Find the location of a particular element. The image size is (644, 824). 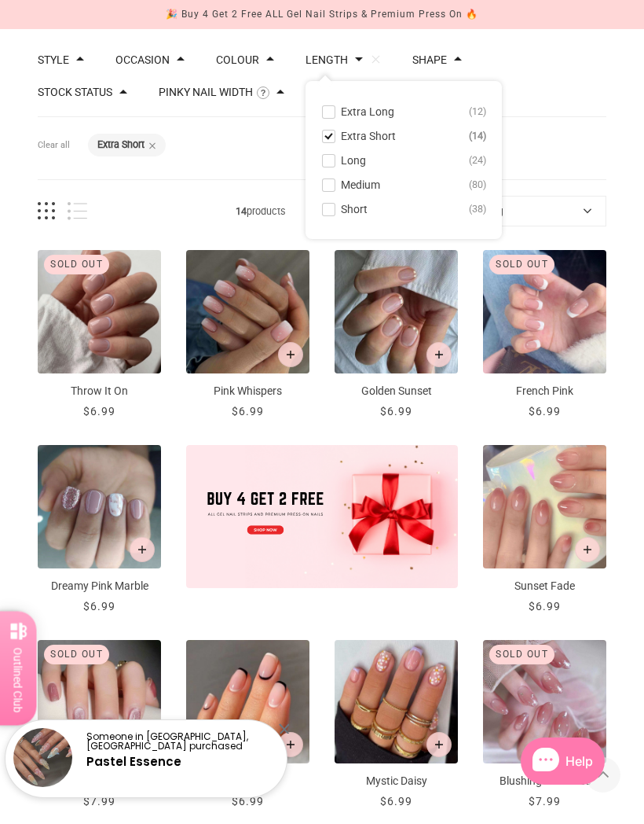

a: Throw It On is located at coordinates (99, 335).